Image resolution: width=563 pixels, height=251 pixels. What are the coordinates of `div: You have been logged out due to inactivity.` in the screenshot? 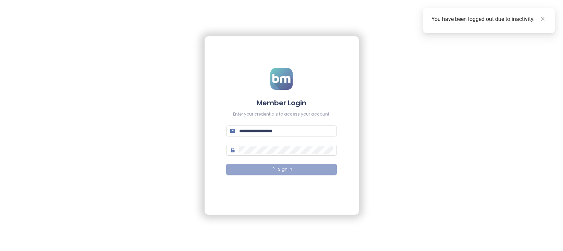 It's located at (489, 19).